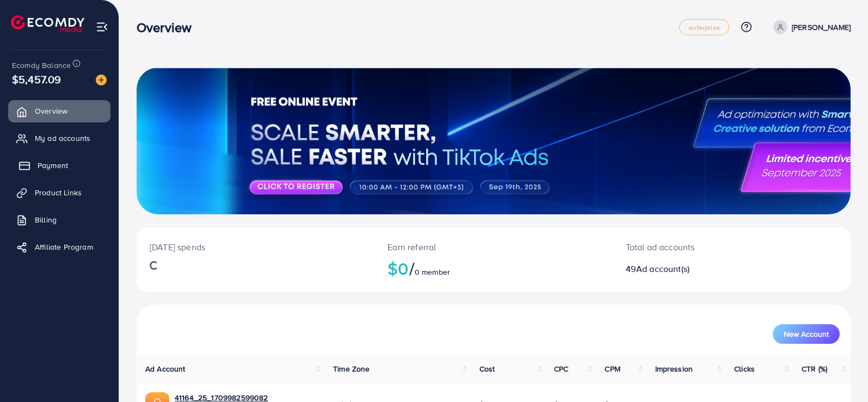  What do you see at coordinates (58, 193) in the screenshot?
I see `span: Product Links` at bounding box center [58, 193].